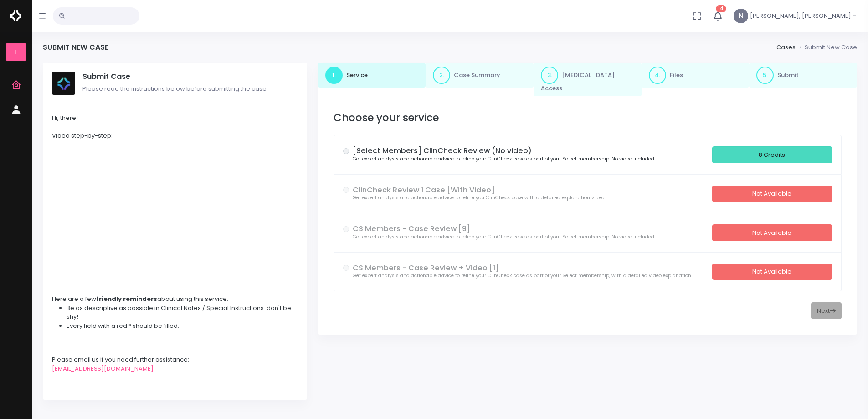  Describe the element at coordinates (442, 75) in the screenshot. I see `span: 2.` at that location.